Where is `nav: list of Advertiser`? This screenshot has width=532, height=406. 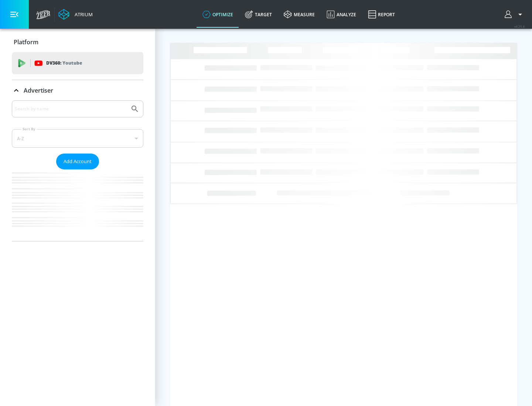
nav: list of Advertiser is located at coordinates (78, 205).